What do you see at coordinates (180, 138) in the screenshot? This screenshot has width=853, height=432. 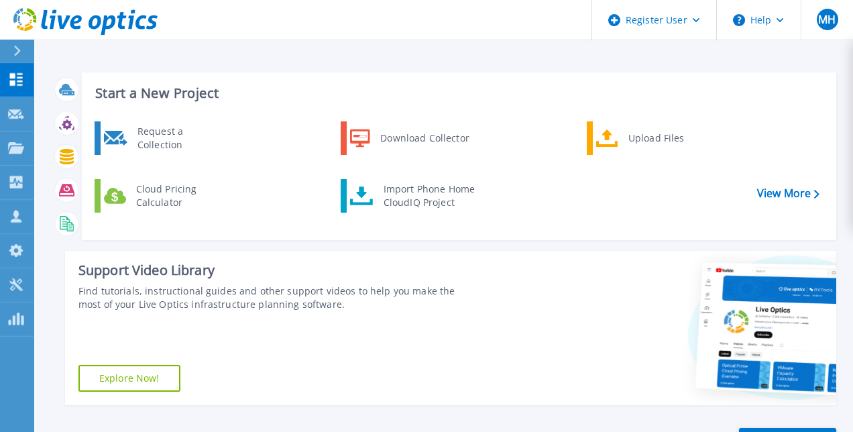 I see `div: Request a Collection` at bounding box center [180, 138].